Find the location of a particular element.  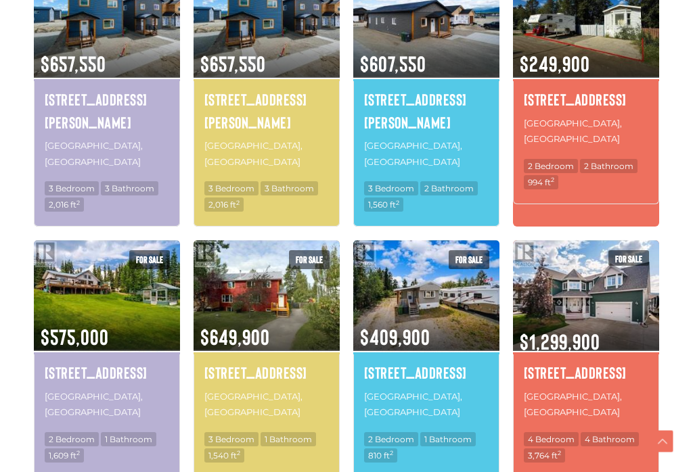

span: 810 ft is located at coordinates (380, 456).